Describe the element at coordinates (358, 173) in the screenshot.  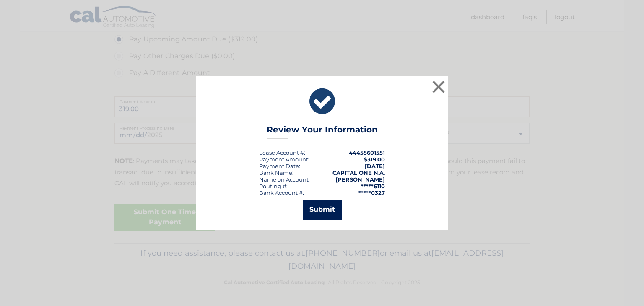
I see `strong: CAPITAL ONE N.A.` at that location.